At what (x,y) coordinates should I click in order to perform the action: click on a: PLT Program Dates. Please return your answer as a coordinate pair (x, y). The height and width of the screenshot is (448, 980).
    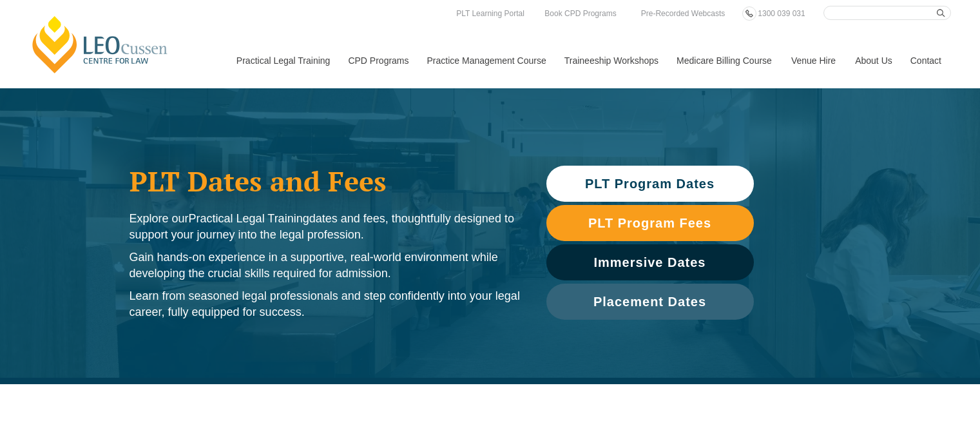
    Looking at the image, I should click on (650, 184).